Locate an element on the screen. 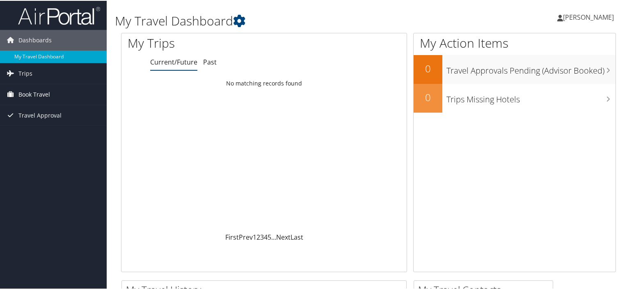 The image size is (627, 289). a: Next is located at coordinates (283, 236).